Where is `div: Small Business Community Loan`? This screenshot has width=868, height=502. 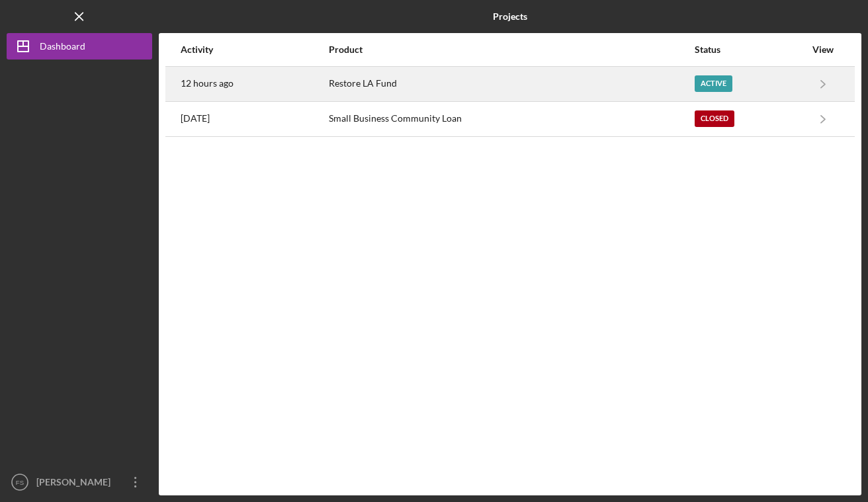 div: Small Business Community Loan is located at coordinates (511, 119).